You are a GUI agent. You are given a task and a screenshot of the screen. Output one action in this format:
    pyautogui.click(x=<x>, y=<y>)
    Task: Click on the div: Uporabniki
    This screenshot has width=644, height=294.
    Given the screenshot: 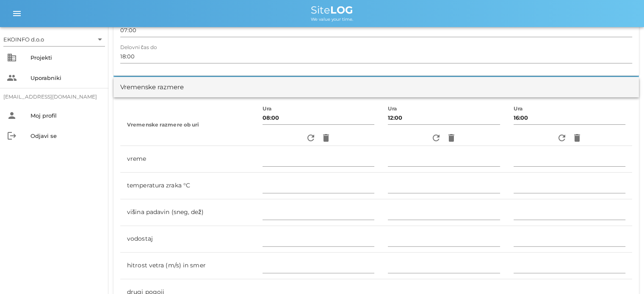 What is the action you would take?
    pyautogui.click(x=66, y=78)
    